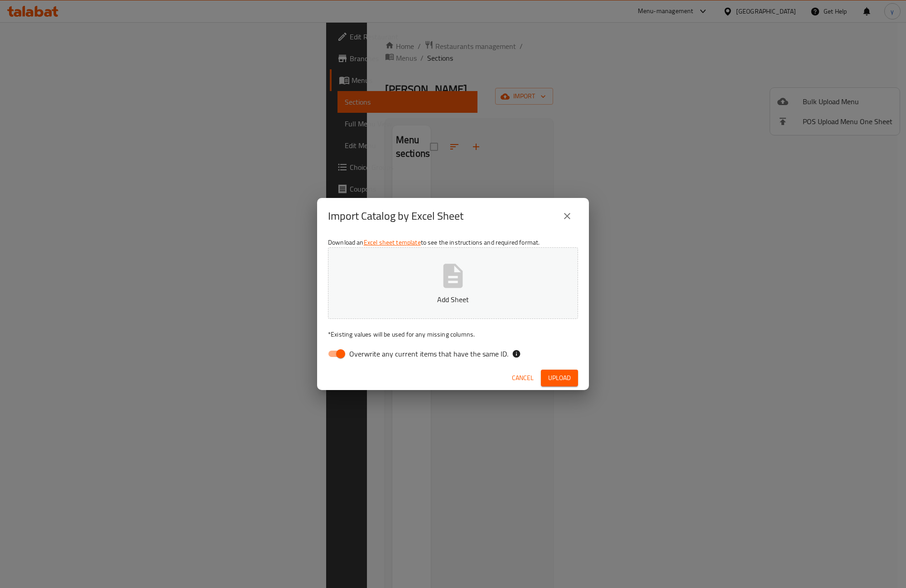  Describe the element at coordinates (523, 378) in the screenshot. I see `span: Cancel` at that location.